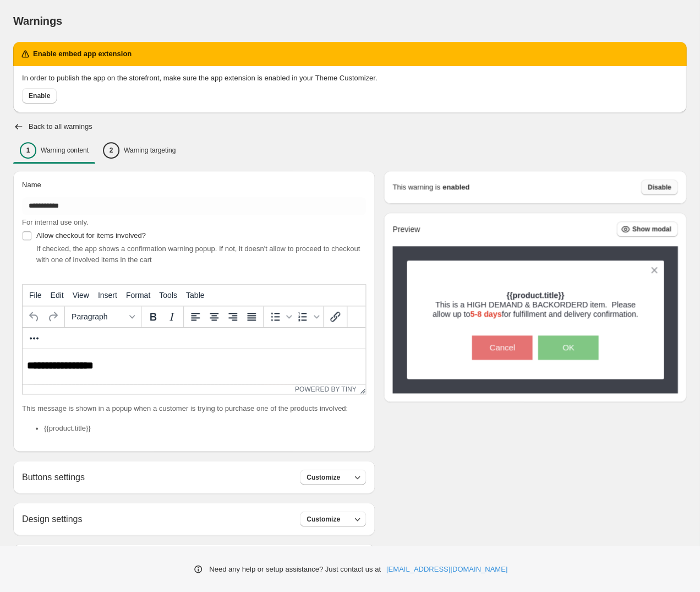 This screenshot has width=700, height=592. What do you see at coordinates (61, 127) in the screenshot?
I see `h2: Back to all warnings` at bounding box center [61, 127].